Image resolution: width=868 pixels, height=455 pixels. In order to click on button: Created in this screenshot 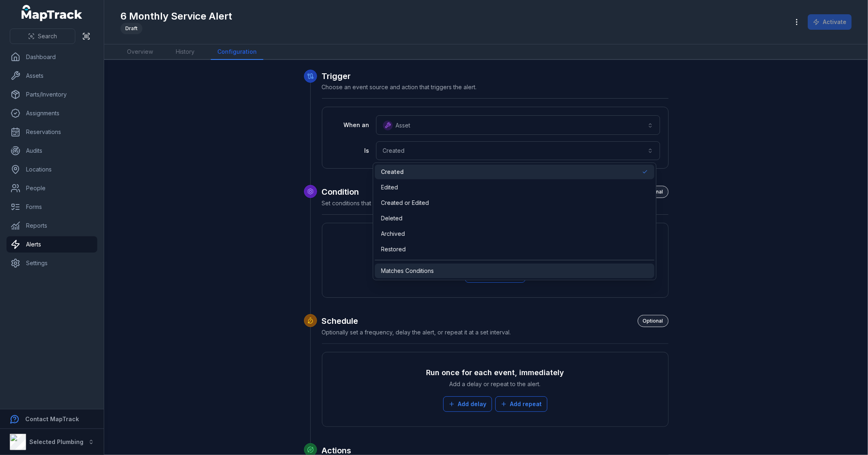, I will do `click(518, 151)`.